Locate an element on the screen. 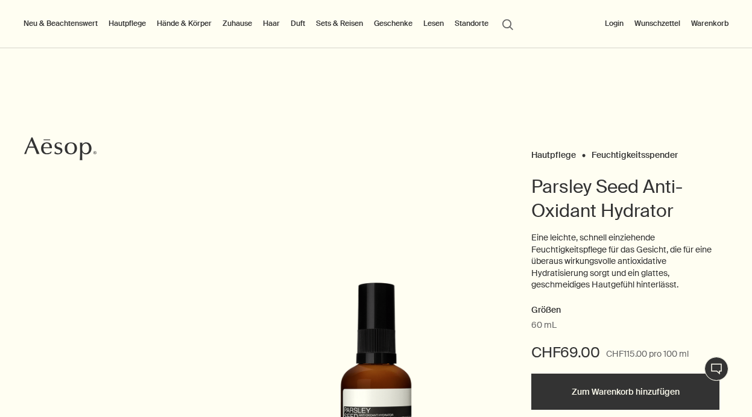 Image resolution: width=752 pixels, height=417 pixels. p: Eine leichte, schnell einziehende Feuchtigkeitspflege für das Gesicht, die für eine überaus wirku... is located at coordinates (626, 262).